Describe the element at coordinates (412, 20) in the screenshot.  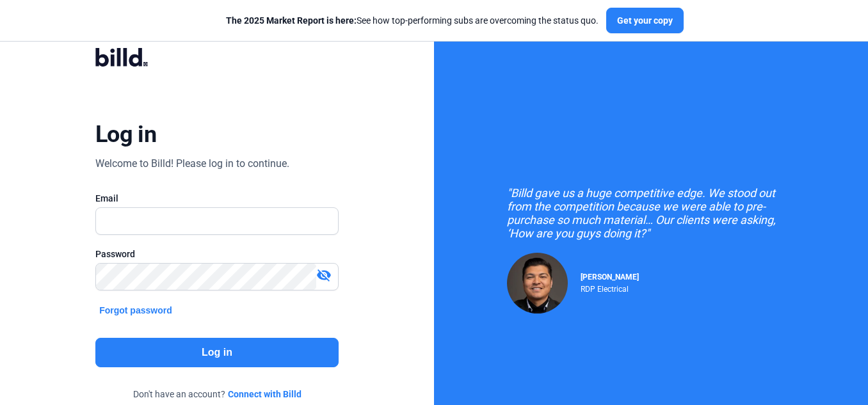
I see `div: See how top-performing subs are overcoming the status quo.` at that location.